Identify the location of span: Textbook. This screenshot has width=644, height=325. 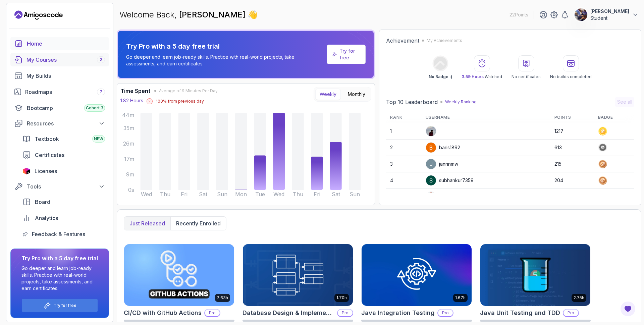
(46, 139).